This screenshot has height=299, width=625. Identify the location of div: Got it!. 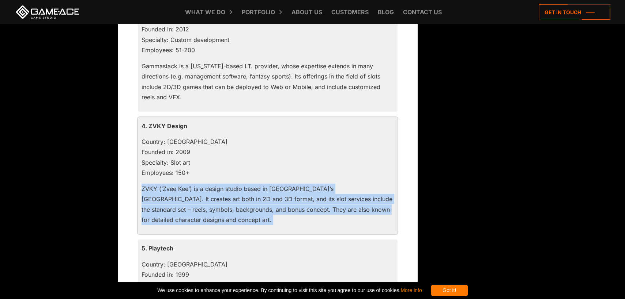
(449, 291).